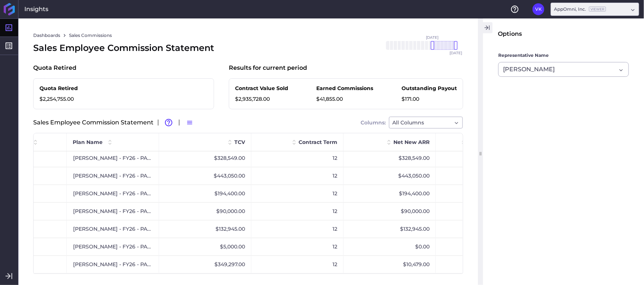  Describe the element at coordinates (239, 142) in the screenshot. I see `span: TCV` at that location.